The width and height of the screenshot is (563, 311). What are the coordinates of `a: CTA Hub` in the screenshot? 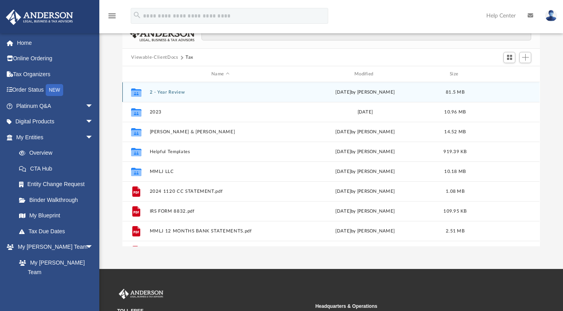 It's located at (58, 169).